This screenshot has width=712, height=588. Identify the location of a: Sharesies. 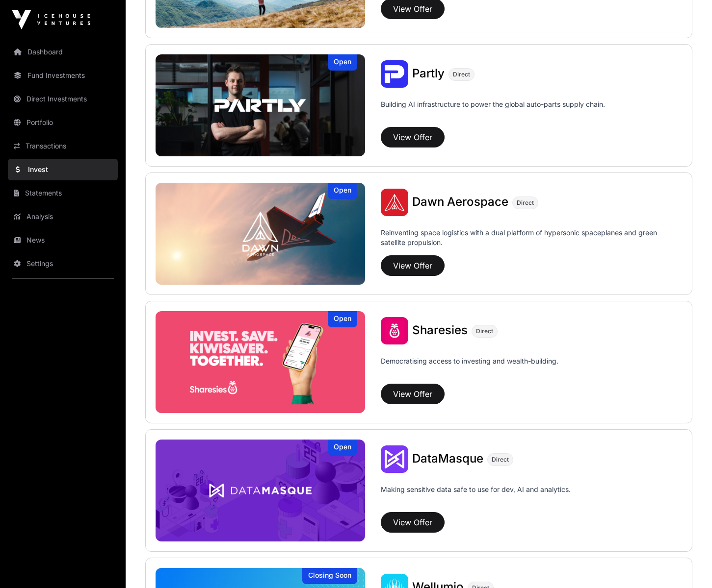
(440, 330).